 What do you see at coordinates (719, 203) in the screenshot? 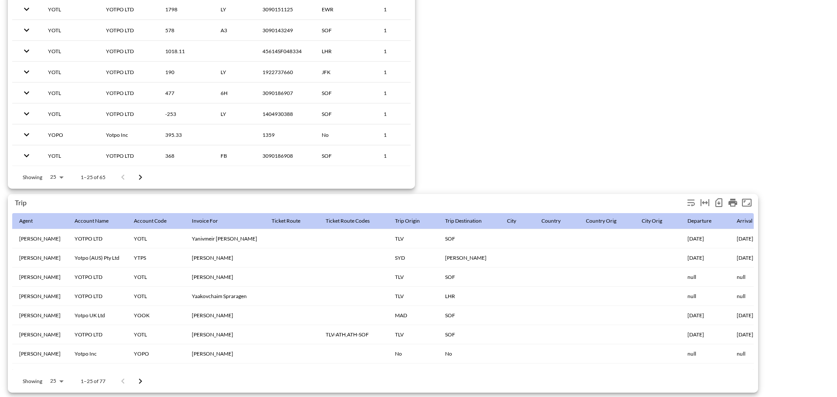
I see `div: Number of rows selected for download: 77` at bounding box center [719, 203].